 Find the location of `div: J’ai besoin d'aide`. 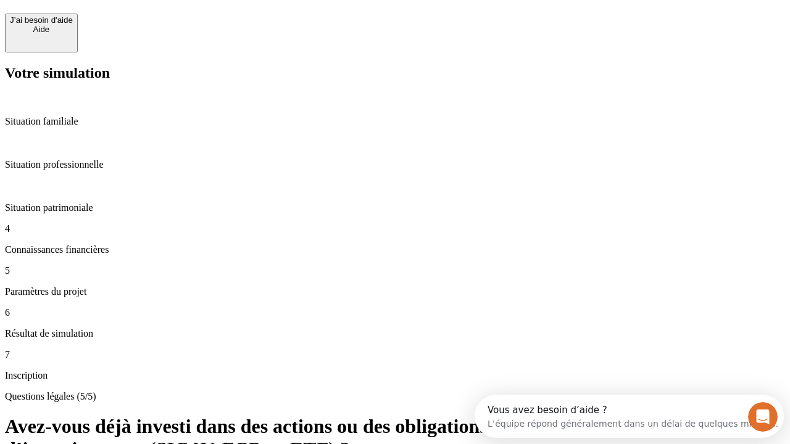

div: J’ai besoin d'aide is located at coordinates (41, 20).